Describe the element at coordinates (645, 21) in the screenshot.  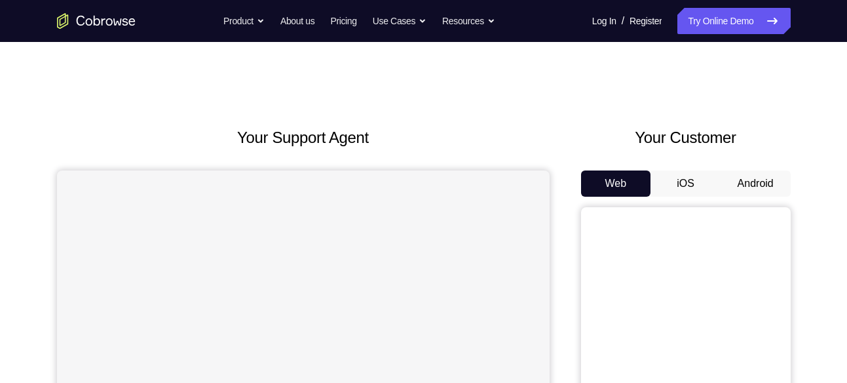
I see `a: Register` at that location.